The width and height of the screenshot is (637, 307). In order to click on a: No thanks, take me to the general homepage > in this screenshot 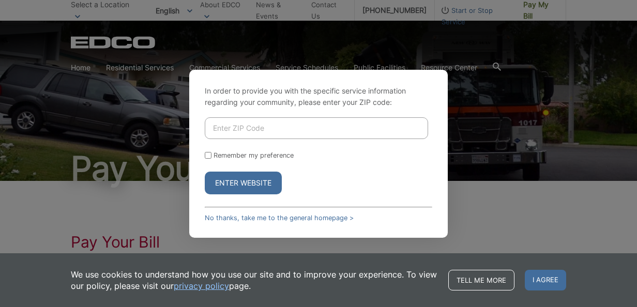, I will do `click(279, 218)`.